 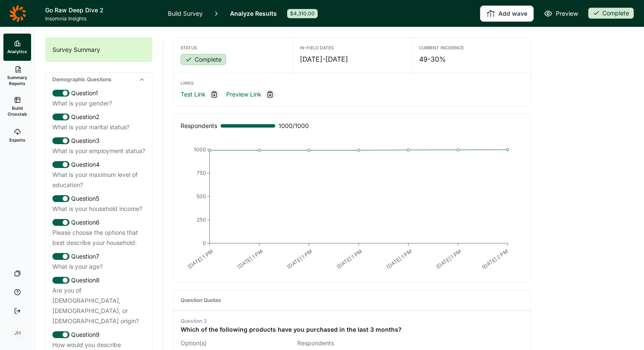 What do you see at coordinates (99, 257) in the screenshot?
I see `div: Question 7` at bounding box center [99, 257].